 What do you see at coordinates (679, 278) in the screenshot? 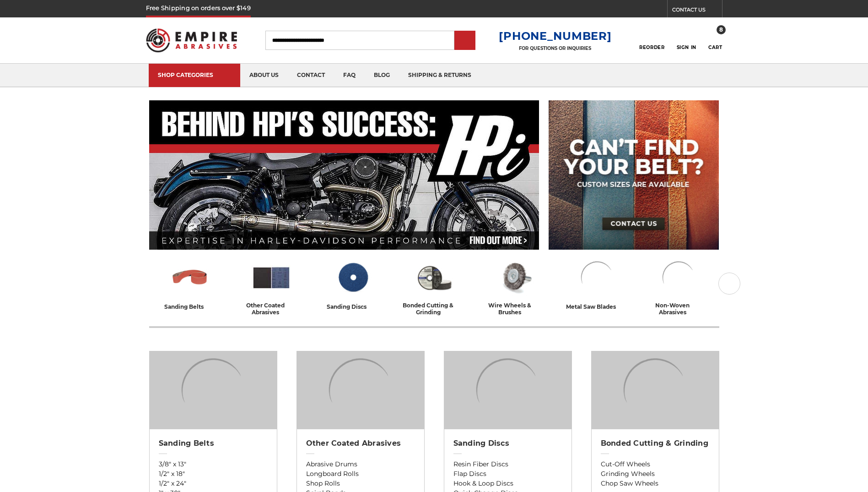
I see `img: Non-woven Abrasives` at bounding box center [679, 278].